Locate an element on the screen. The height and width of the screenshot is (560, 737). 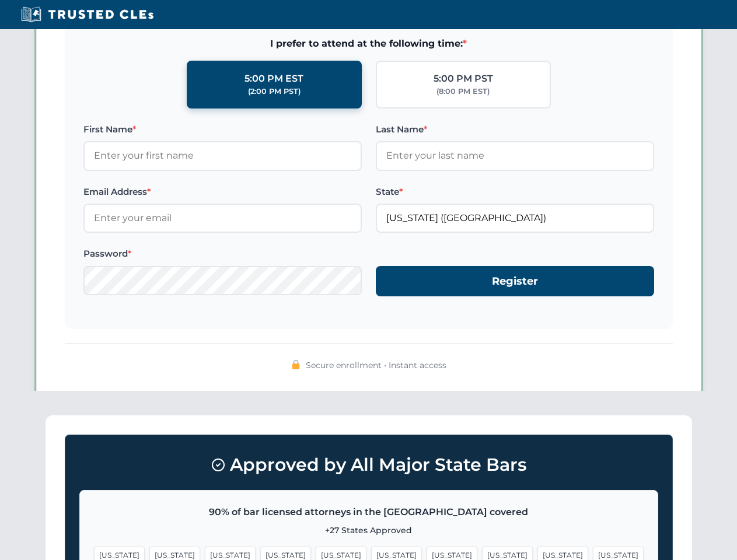
input: Enter your last name is located at coordinates (515, 156).